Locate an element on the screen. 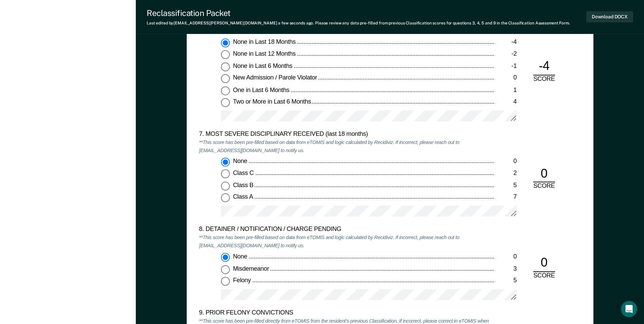  div: Open Intercom Messenger is located at coordinates (629, 309).